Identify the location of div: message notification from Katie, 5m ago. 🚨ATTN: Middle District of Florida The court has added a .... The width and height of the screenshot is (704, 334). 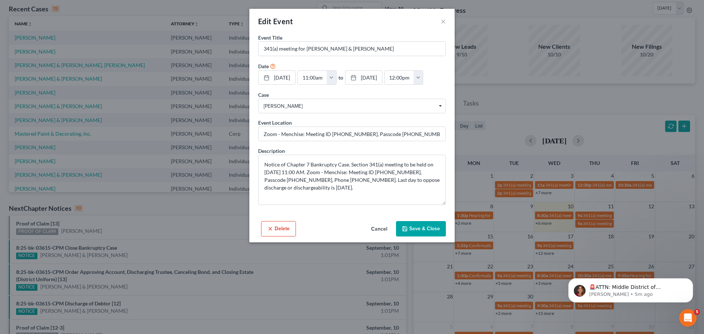
(73, 28).